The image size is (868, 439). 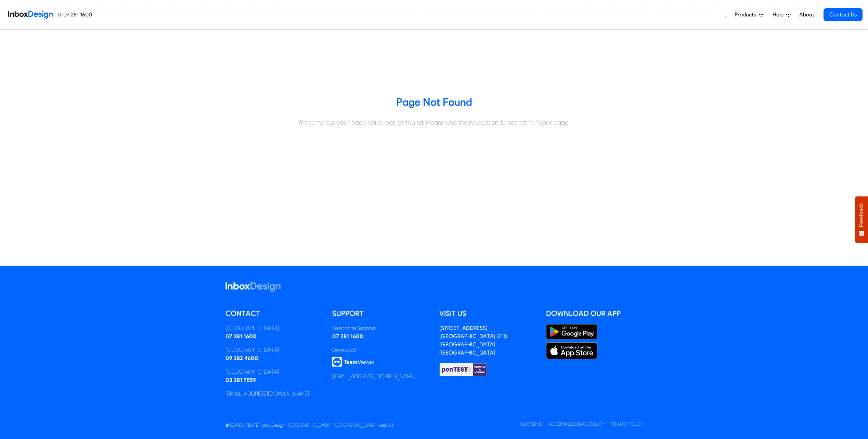 What do you see at coordinates (381, 313) in the screenshot?
I see `h5: Support` at bounding box center [381, 313].